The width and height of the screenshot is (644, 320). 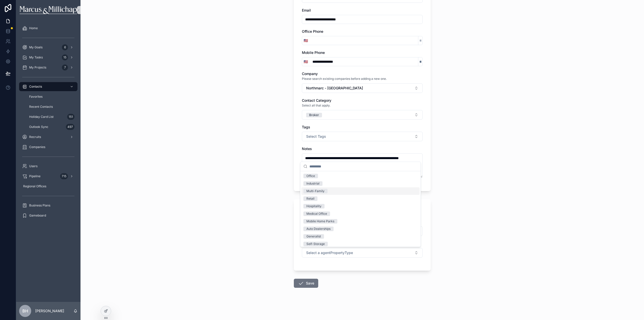 What do you see at coordinates (314, 236) in the screenshot?
I see `div: Generalist` at bounding box center [314, 236].